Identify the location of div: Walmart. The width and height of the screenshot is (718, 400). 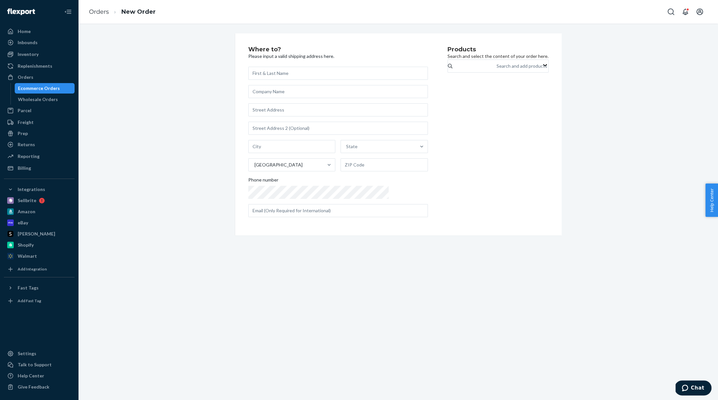
(27, 256).